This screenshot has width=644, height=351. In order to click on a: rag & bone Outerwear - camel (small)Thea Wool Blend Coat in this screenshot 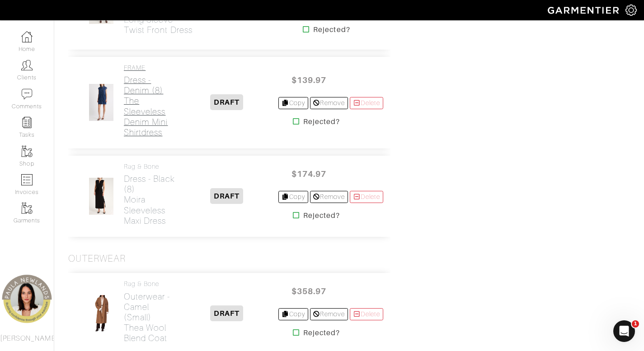, I will do `click(150, 312)`.